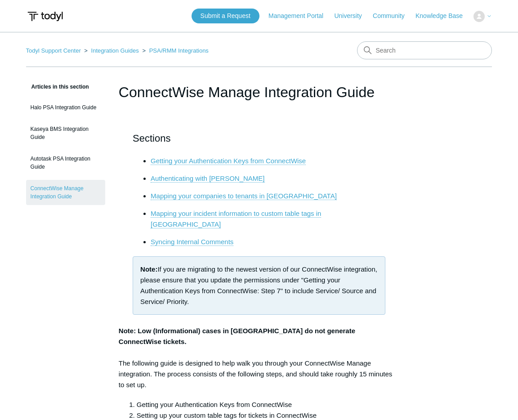 This screenshot has height=420, width=518. What do you see at coordinates (66, 108) in the screenshot?
I see `a: Halo PSA Integration Guide` at bounding box center [66, 108].